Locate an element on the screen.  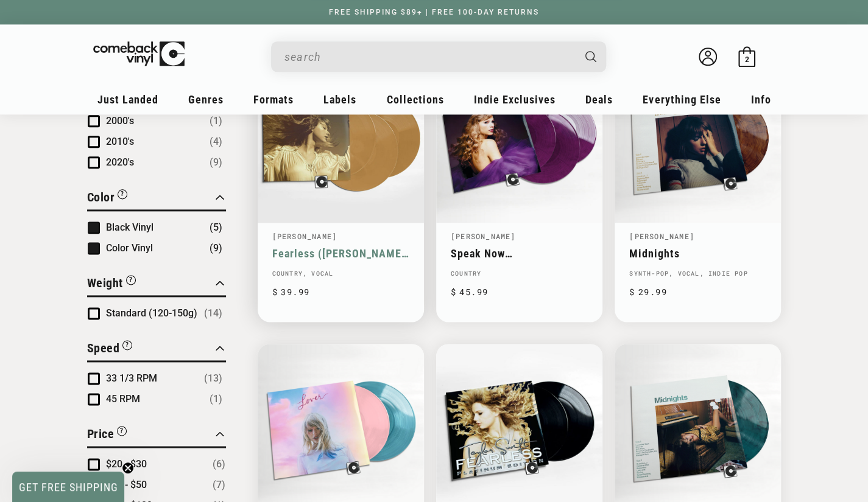
span: Weight is located at coordinates (105, 283).